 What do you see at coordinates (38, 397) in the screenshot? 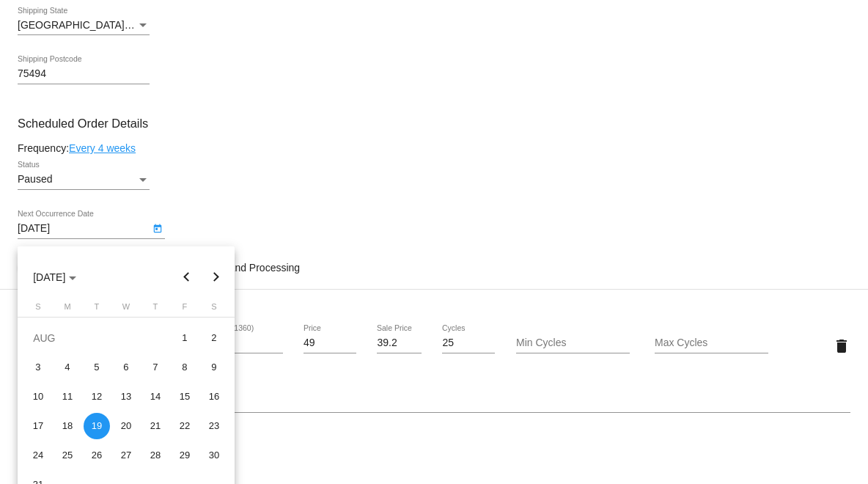
I see `div: 10` at bounding box center [38, 397].